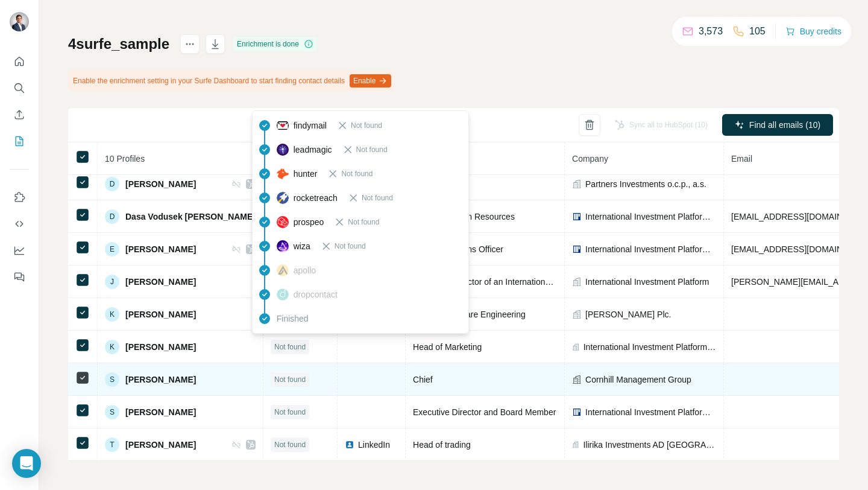  I want to click on button: Quick start, so click(19, 62).